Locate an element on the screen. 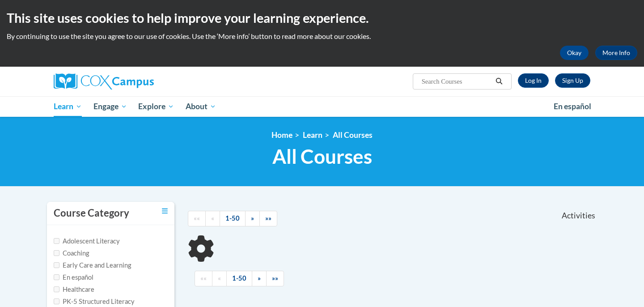 Image resolution: width=644 pixels, height=307 pixels. a: More Info is located at coordinates (616, 53).